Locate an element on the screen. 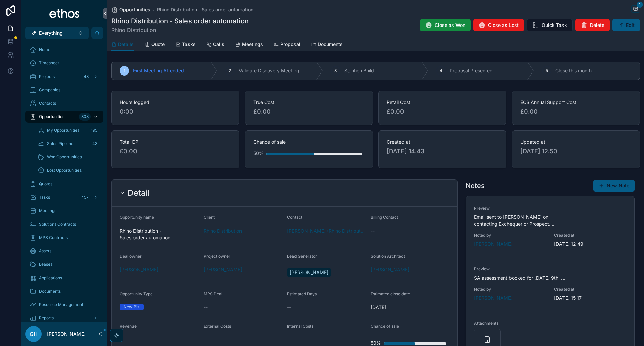  button: New Note is located at coordinates (614, 185).